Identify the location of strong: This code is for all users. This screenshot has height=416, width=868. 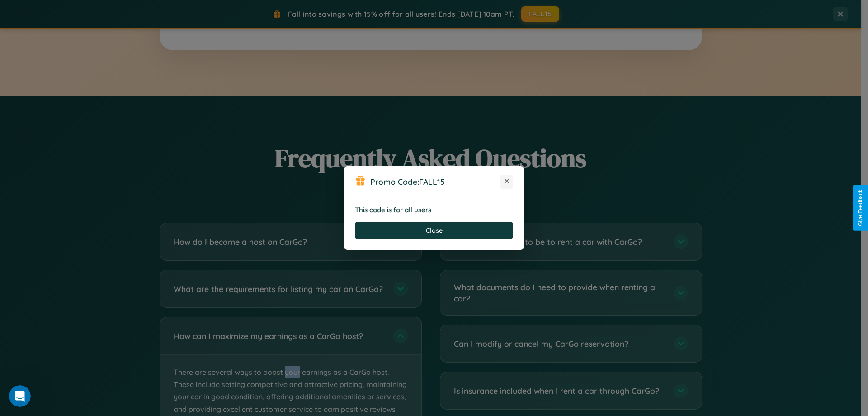
(393, 209).